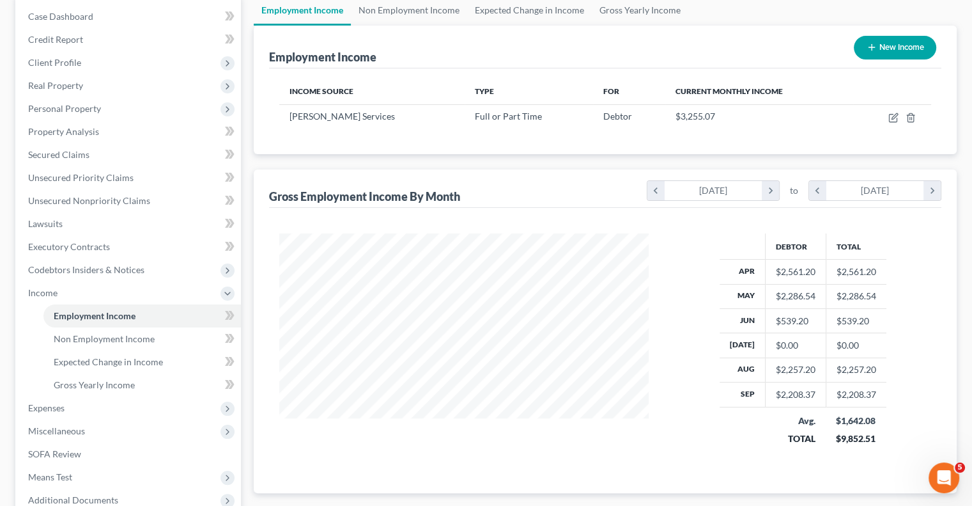  Describe the element at coordinates (323, 57) in the screenshot. I see `div: Employment Income` at that location.